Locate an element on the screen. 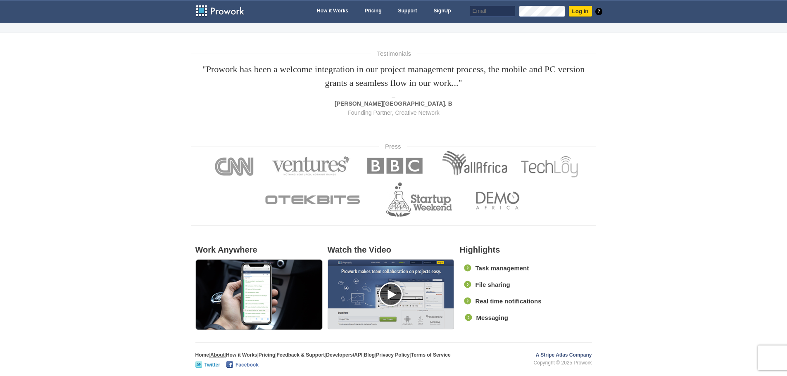 Image resolution: width=787 pixels, height=376 pixels. h2: Watch the Video is located at coordinates (392, 250).